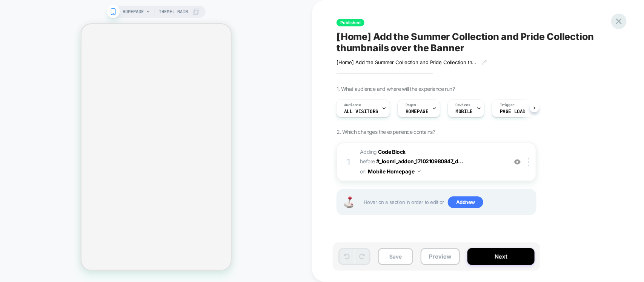 The image size is (644, 282). I want to click on button: Save, so click(395, 256).